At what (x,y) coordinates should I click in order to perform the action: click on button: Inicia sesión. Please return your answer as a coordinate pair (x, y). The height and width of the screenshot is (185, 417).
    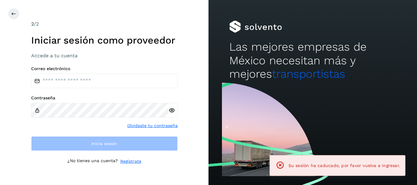
    Looking at the image, I should click on (104, 144).